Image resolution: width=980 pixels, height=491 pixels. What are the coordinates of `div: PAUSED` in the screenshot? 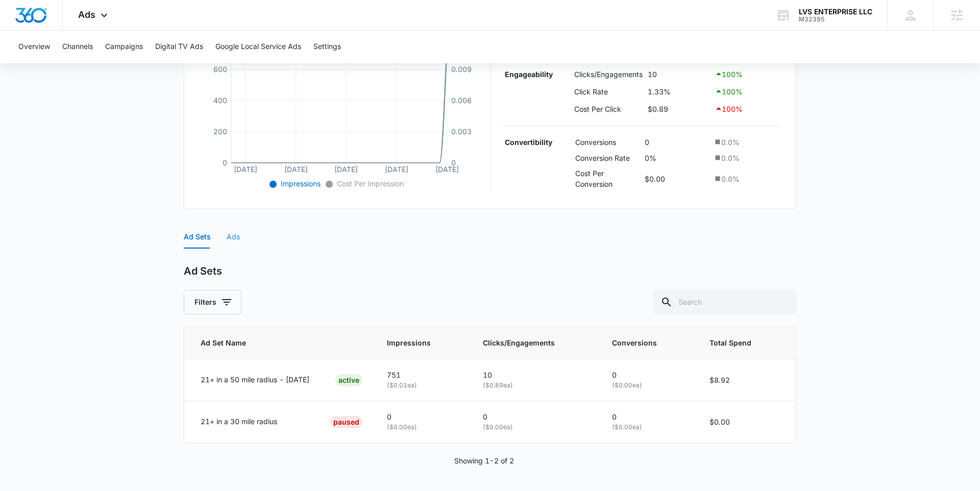 It's located at (346, 422).